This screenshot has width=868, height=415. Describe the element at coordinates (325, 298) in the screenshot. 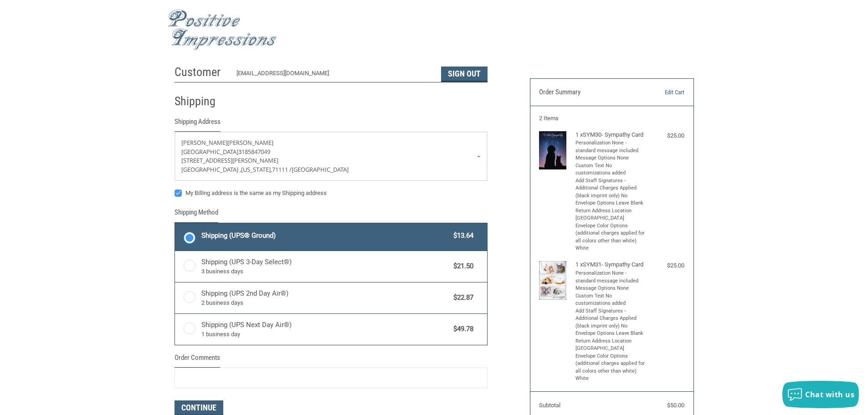

I see `span: Shipping (UPS 2nd Day Air®)` at that location.